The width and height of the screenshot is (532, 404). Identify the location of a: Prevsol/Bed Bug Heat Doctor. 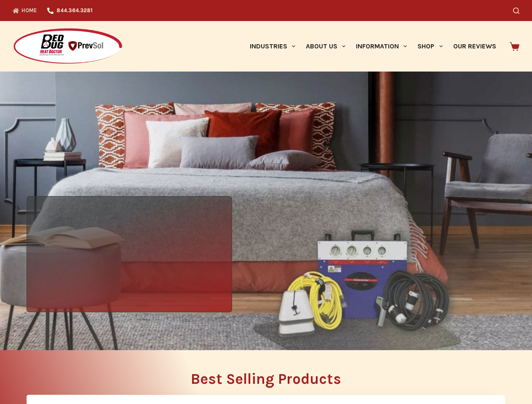
(68, 46).